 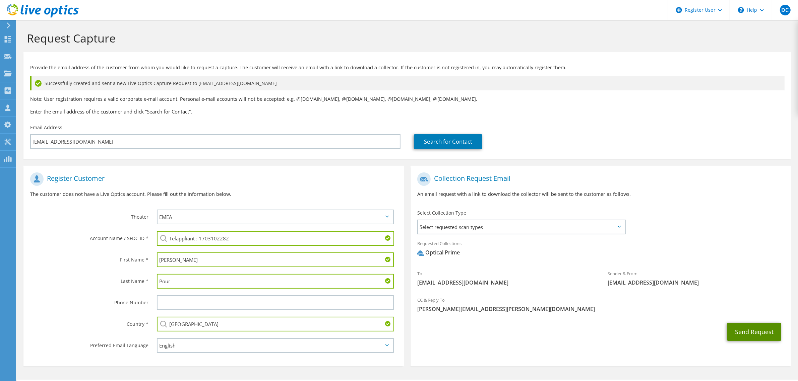 I want to click on h1: Collection Request Email, so click(x=599, y=179).